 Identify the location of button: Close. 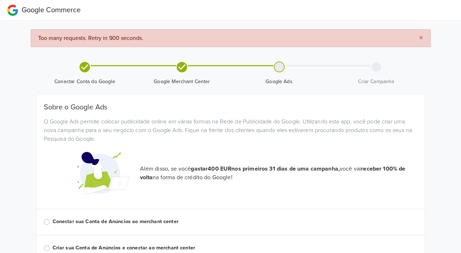
(421, 38).